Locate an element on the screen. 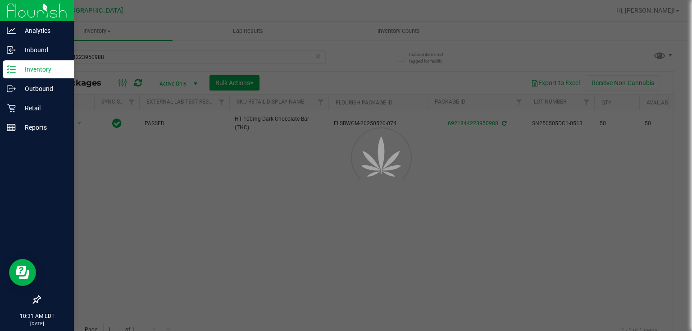 This screenshot has width=692, height=331. p: Analytics is located at coordinates (43, 31).